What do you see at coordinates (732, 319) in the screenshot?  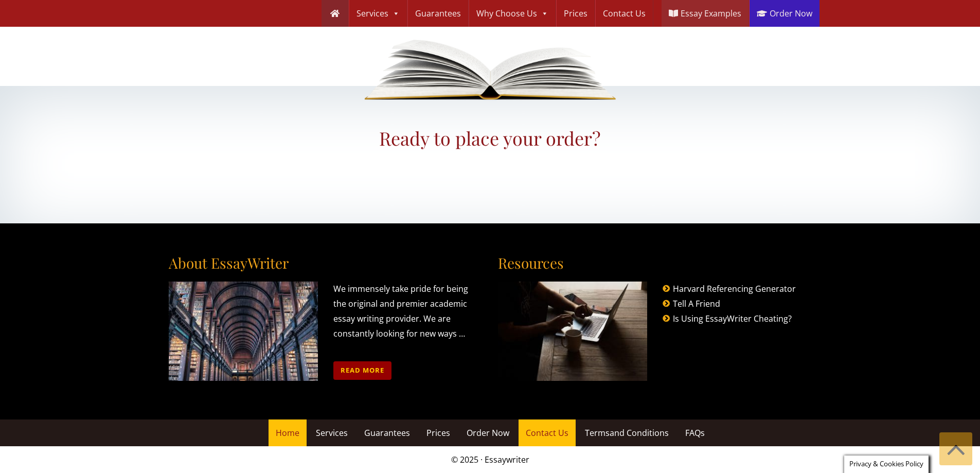 I see `a: Is Using EssayWriter Cheating?` at bounding box center [732, 319].